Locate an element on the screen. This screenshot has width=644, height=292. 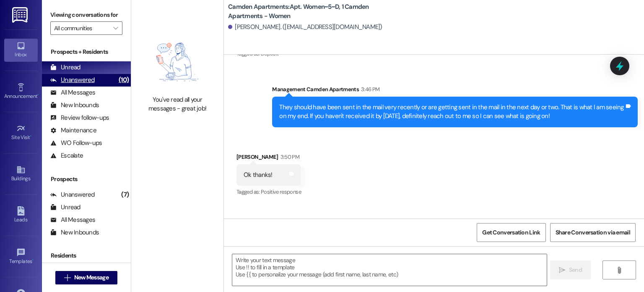
span: Share Conversation via email is located at coordinates (593, 232).